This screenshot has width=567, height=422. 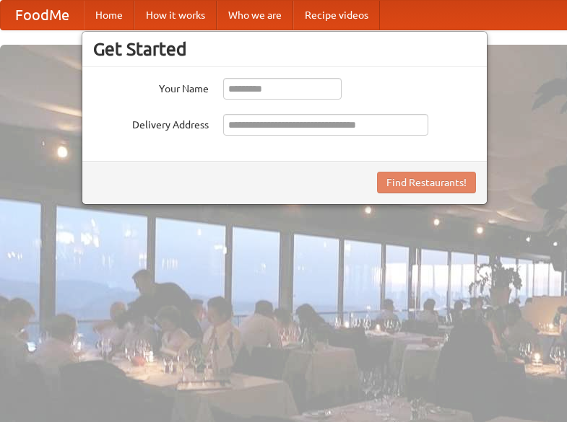 What do you see at coordinates (175, 15) in the screenshot?
I see `a: How it works` at bounding box center [175, 15].